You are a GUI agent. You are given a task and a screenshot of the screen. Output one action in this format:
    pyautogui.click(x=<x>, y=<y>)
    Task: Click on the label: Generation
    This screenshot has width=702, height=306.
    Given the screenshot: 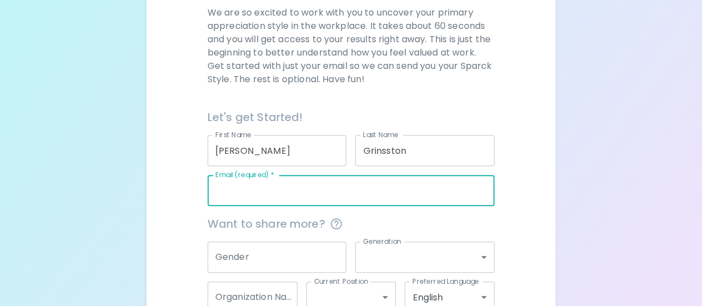 What is the action you would take?
    pyautogui.click(x=382, y=241)
    